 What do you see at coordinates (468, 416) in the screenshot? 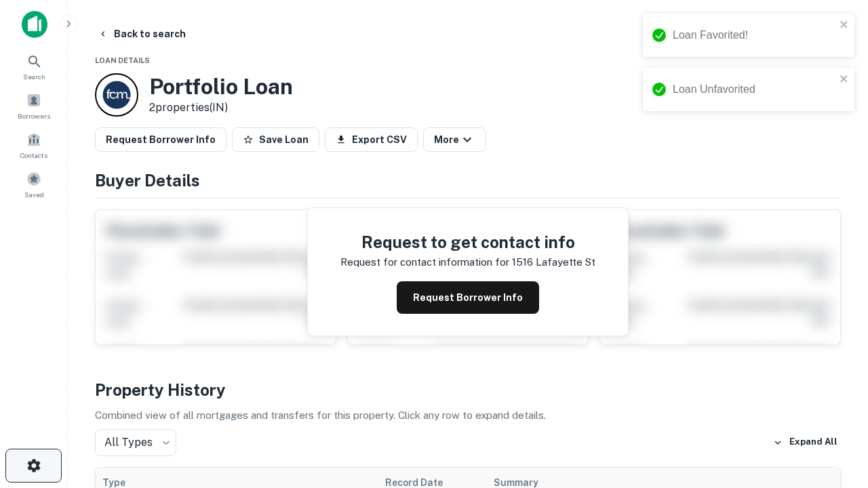
I see `p: Combined view of all mortgages and transfers for this property. Click any row to expand details.` at bounding box center [468, 416].